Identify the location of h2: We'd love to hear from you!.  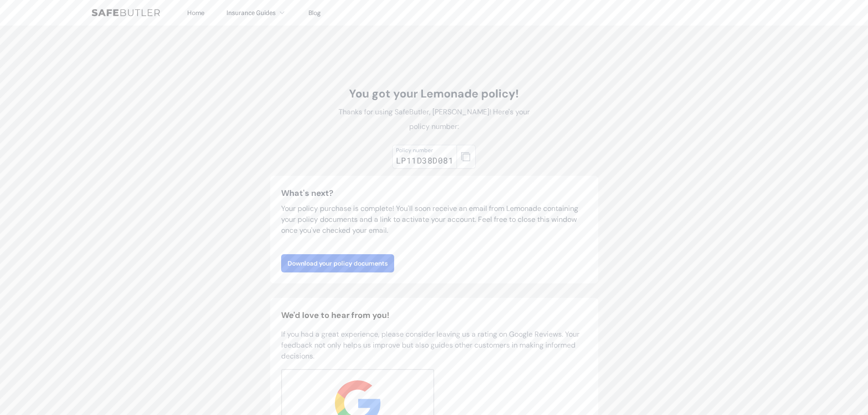
(434, 315).